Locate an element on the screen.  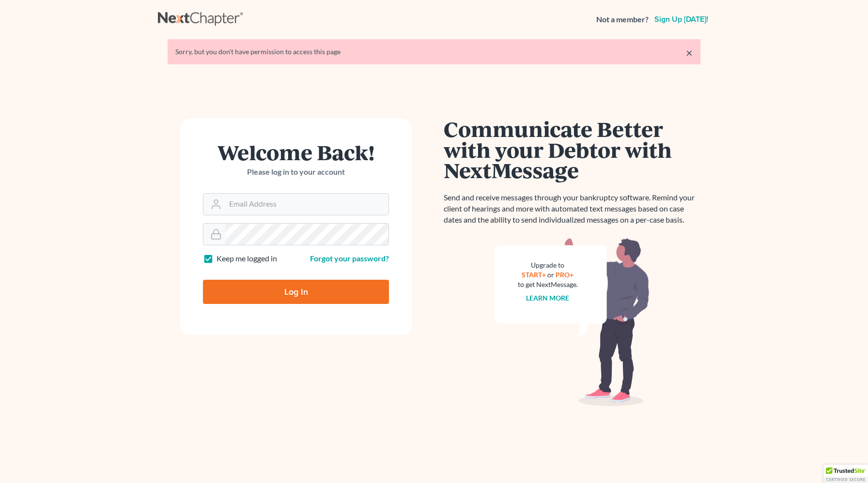
div: Sorry, but you don't have permission to access this page is located at coordinates (434, 52).